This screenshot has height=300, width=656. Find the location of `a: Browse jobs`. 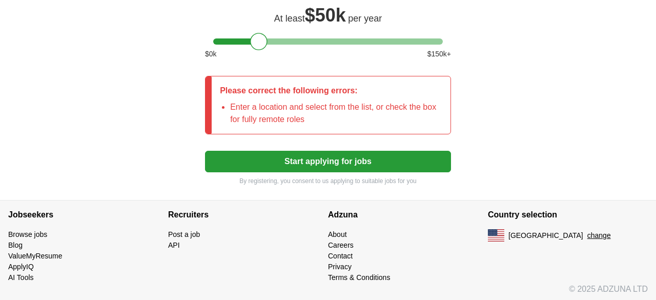

a: Browse jobs is located at coordinates (28, 234).